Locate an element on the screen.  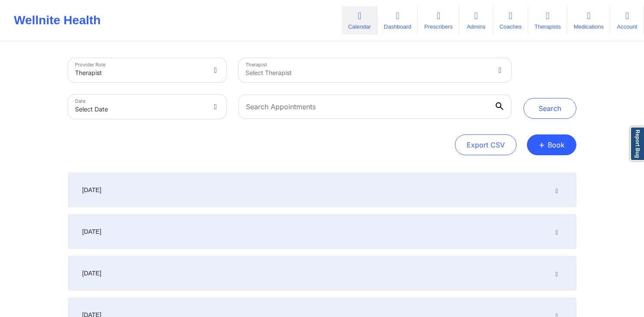
a: Coaches is located at coordinates (510, 20).